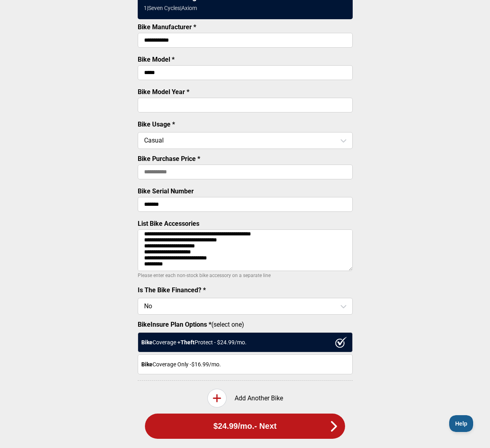 Image resolution: width=490 pixels, height=448 pixels. What do you see at coordinates (245, 342) in the screenshot?
I see `div: Coverage + Protect - $ 24.99 /mo.` at bounding box center [245, 342].